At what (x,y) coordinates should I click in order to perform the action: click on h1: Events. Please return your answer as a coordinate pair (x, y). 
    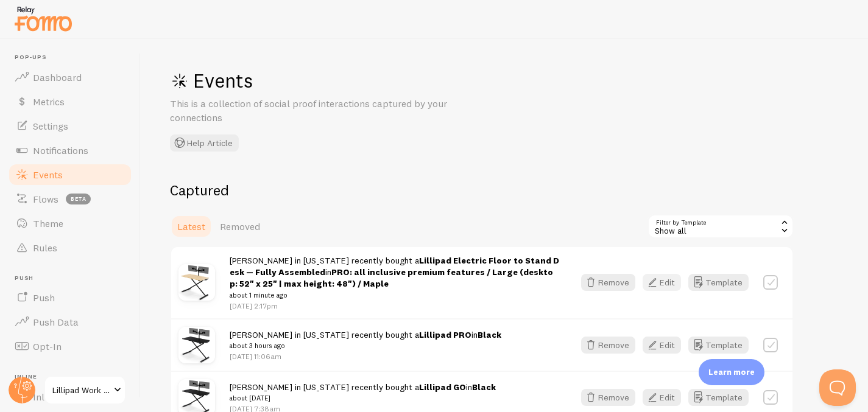
    Looking at the image, I should click on (353, 81).